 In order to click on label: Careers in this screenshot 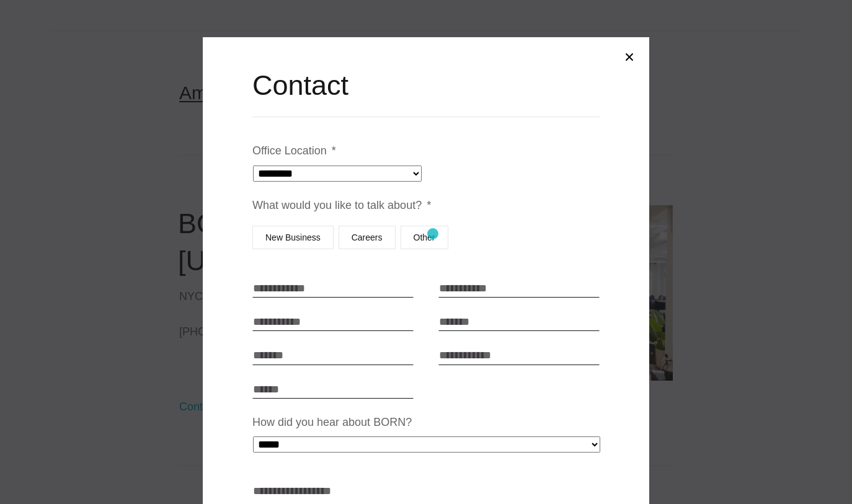, I will do `click(367, 238)`.